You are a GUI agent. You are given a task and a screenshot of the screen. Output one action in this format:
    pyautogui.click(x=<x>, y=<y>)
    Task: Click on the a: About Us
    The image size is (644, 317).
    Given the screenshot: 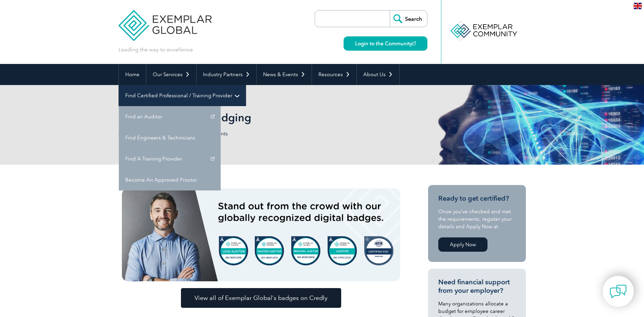 What is the action you would take?
    pyautogui.click(x=378, y=74)
    